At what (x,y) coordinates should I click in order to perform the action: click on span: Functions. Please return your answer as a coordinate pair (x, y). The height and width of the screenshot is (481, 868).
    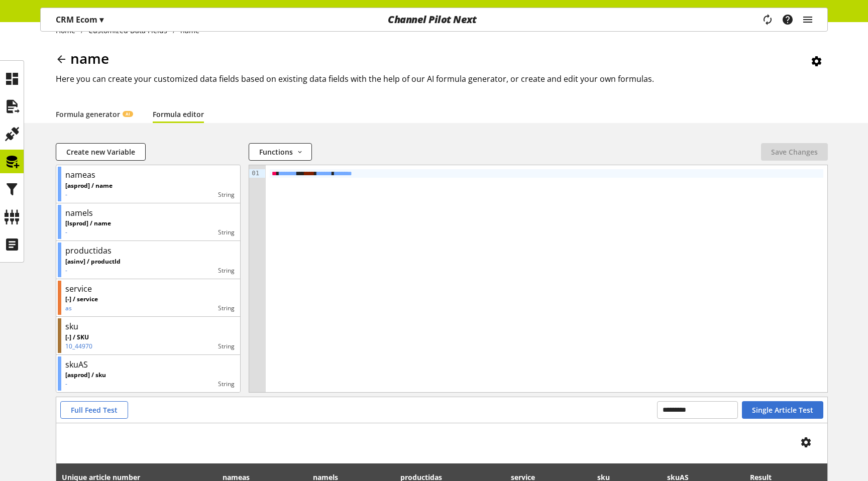
    Looking at the image, I should click on (276, 152).